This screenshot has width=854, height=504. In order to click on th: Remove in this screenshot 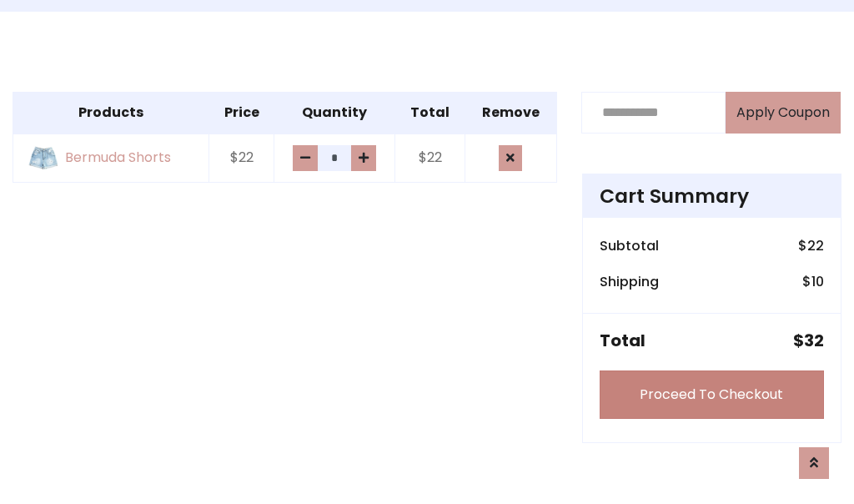, I will do `click(510, 112)`.